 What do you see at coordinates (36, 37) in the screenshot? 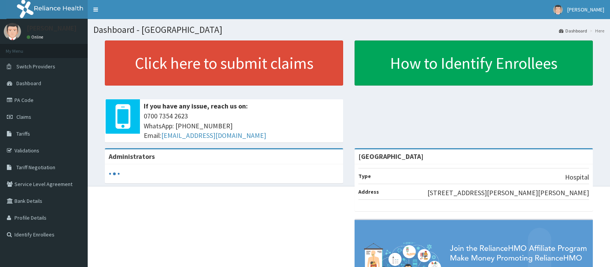
I see `a: Online` at bounding box center [36, 37].